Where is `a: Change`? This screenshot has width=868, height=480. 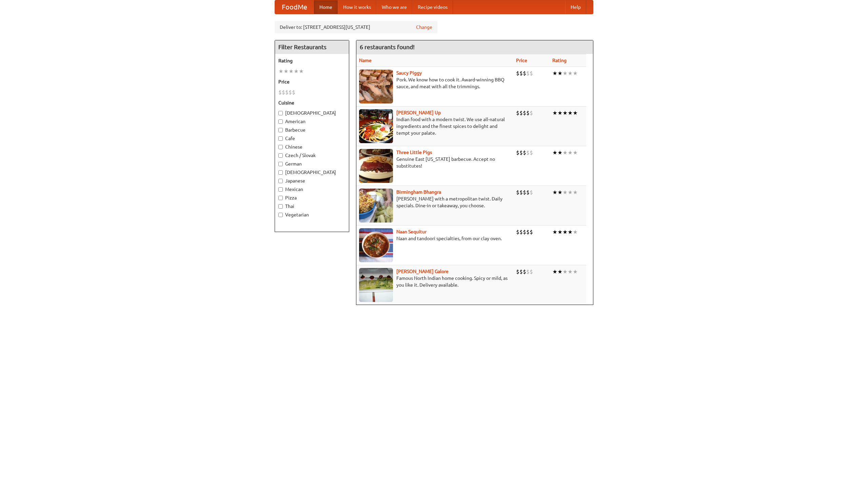
a: Change is located at coordinates (424, 27).